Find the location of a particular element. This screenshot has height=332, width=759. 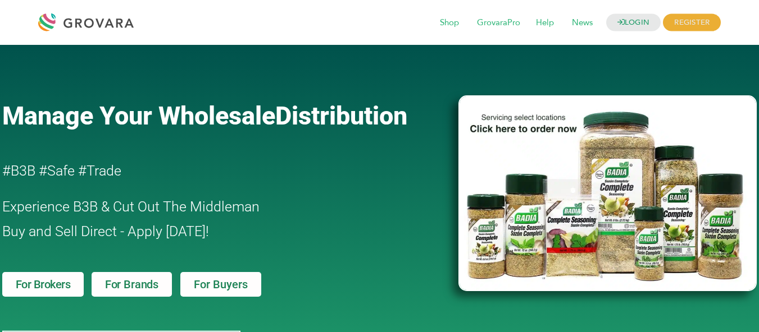

span: Shop is located at coordinates (449, 23).